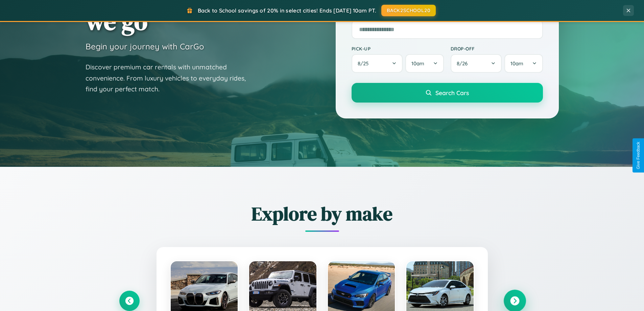  What do you see at coordinates (496, 49) in the screenshot?
I see `label: Drop-off` at bounding box center [496, 49].